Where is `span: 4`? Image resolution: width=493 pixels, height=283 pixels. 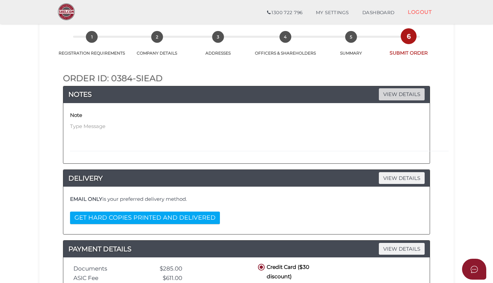
span: 4 is located at coordinates (285, 37).